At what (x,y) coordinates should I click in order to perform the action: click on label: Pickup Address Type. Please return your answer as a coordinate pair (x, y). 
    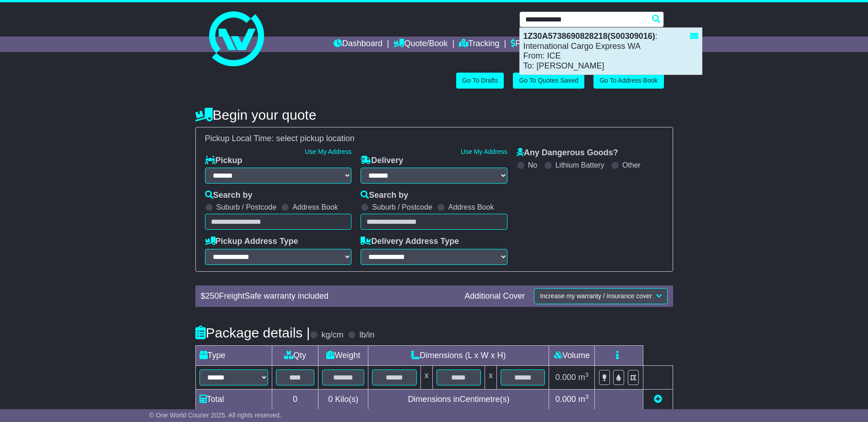
    Looking at the image, I should click on (252, 242).